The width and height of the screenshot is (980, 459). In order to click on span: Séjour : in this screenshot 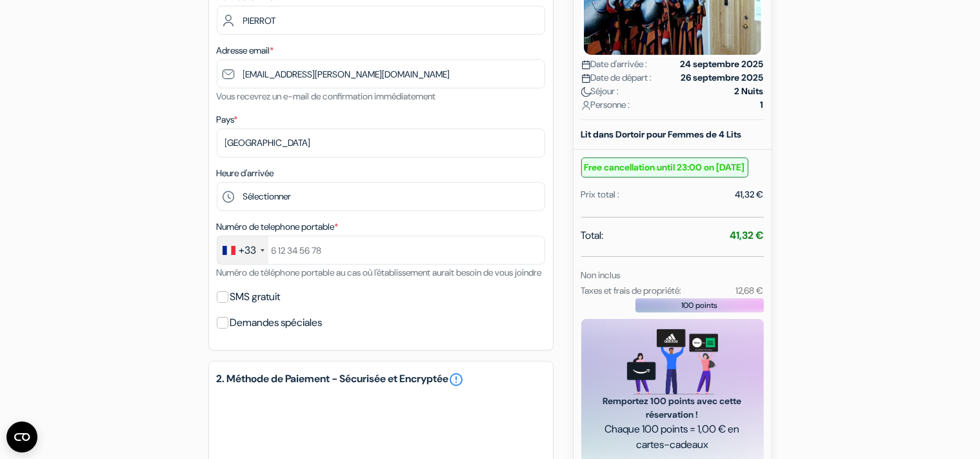, I will do `click(600, 91)`.